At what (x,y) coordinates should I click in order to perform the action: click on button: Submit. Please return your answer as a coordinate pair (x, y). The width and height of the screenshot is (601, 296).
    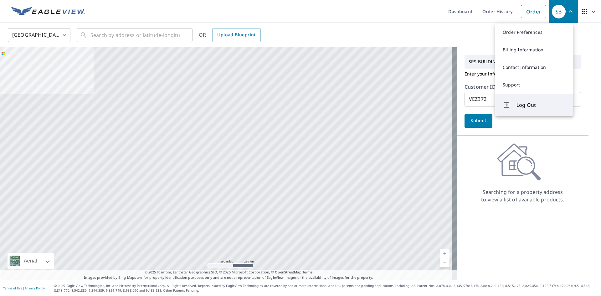
    Looking at the image, I should click on (478, 121).